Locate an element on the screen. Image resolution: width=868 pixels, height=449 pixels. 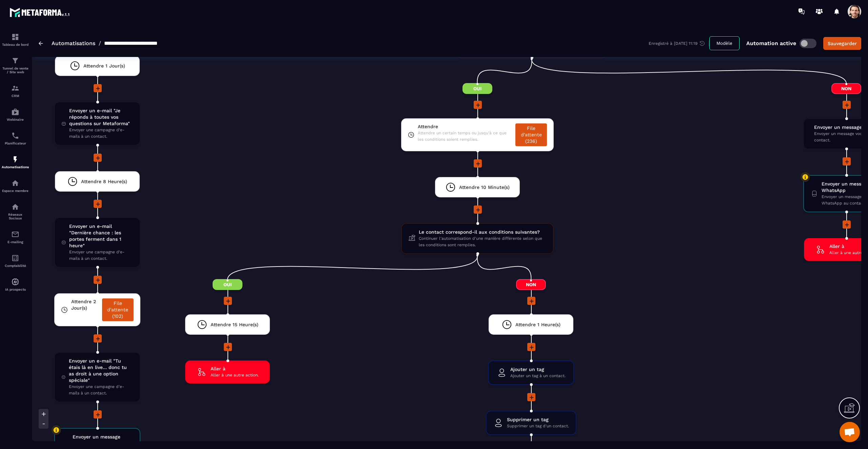
div: Sauvegarder is located at coordinates (842, 43).